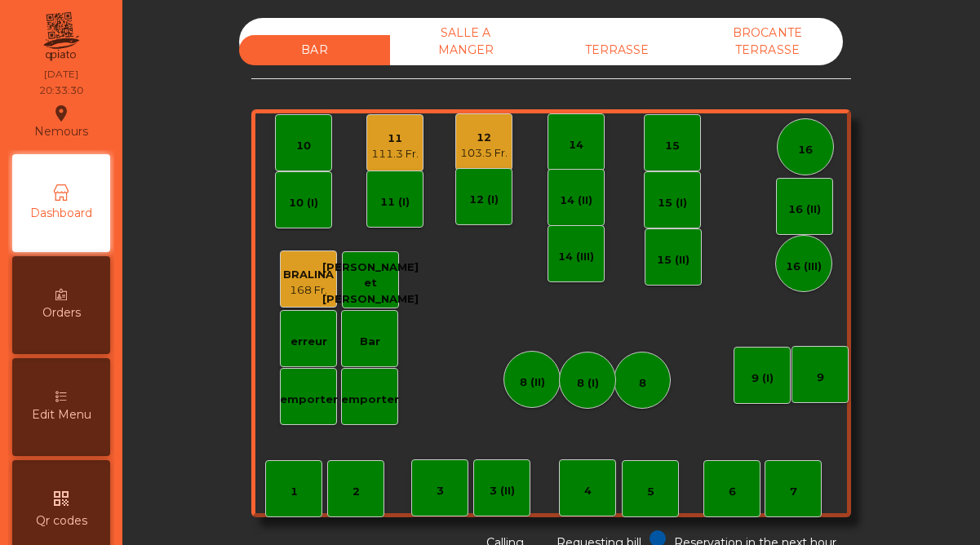 The image size is (980, 545). Describe the element at coordinates (762, 379) in the screenshot. I see `div: 9 (I)` at that location.